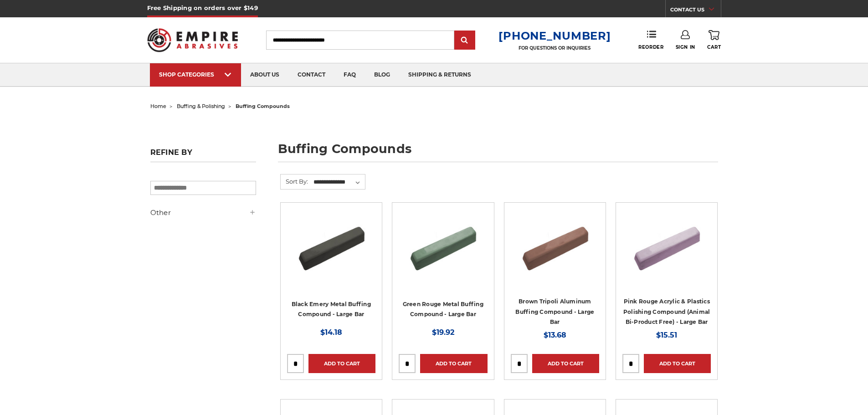  What do you see at coordinates (158, 106) in the screenshot?
I see `span: home` at bounding box center [158, 106].